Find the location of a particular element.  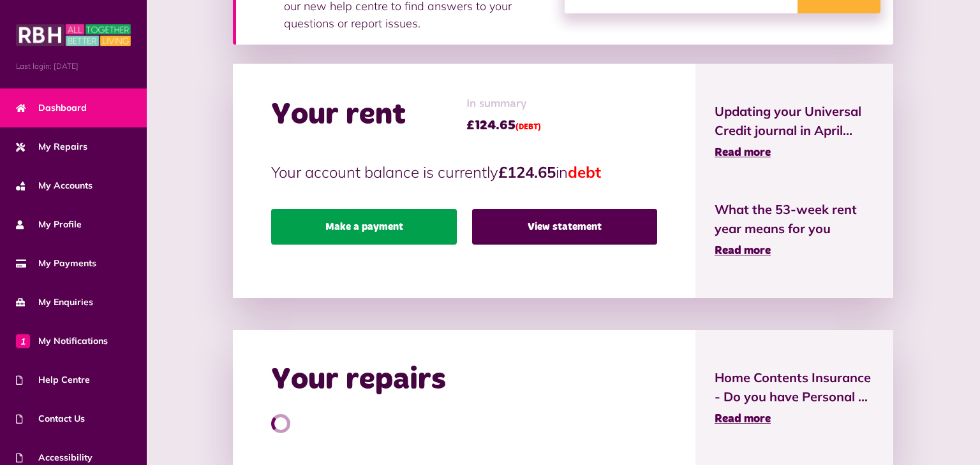

a: Home Contents Insurance - Do you have Personal ... Read more is located at coordinates (795, 399).